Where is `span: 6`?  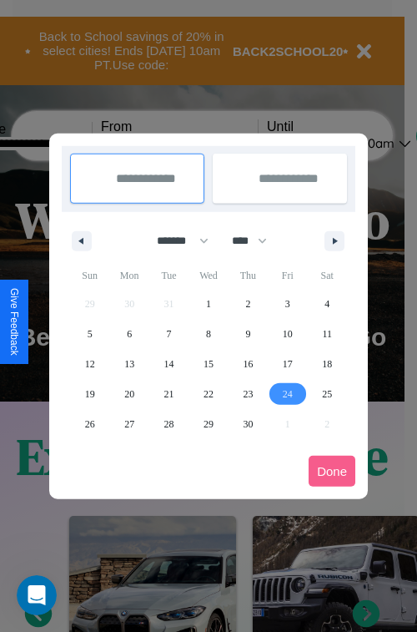
span: 6 is located at coordinates (129, 334).